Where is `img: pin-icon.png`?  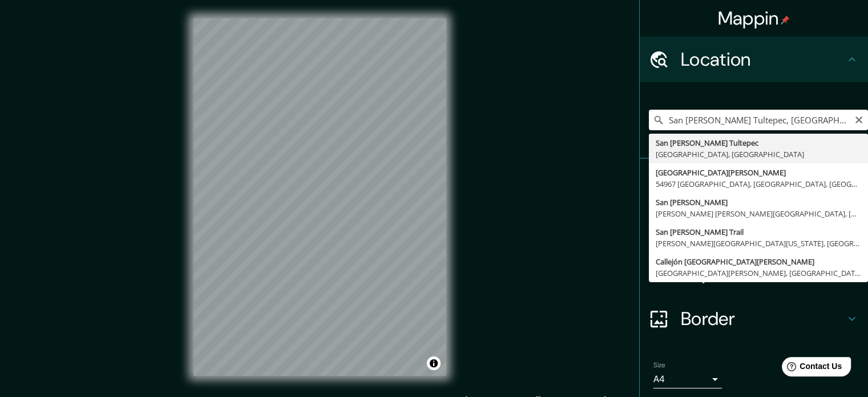
img: pin-icon.png is located at coordinates (786, 20).